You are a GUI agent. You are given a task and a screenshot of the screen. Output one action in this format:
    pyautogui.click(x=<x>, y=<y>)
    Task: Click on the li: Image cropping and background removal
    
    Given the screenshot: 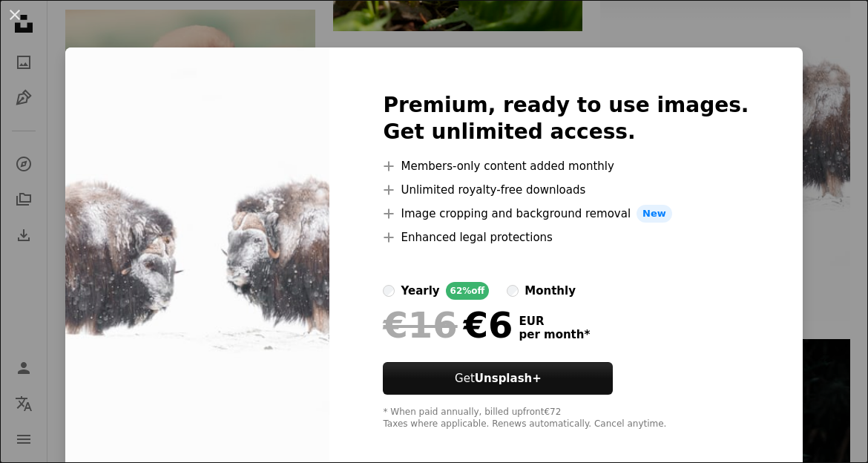 What is the action you would take?
    pyautogui.click(x=565, y=214)
    